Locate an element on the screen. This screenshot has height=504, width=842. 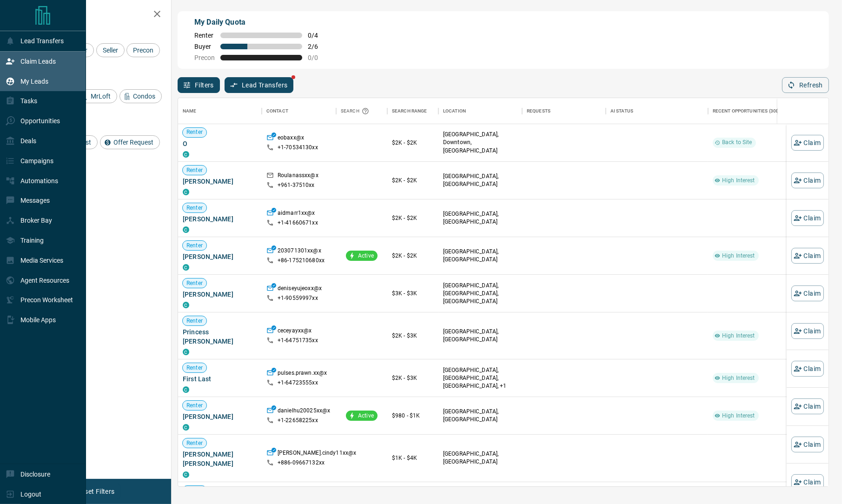
div: Search is located at coordinates (357, 111).